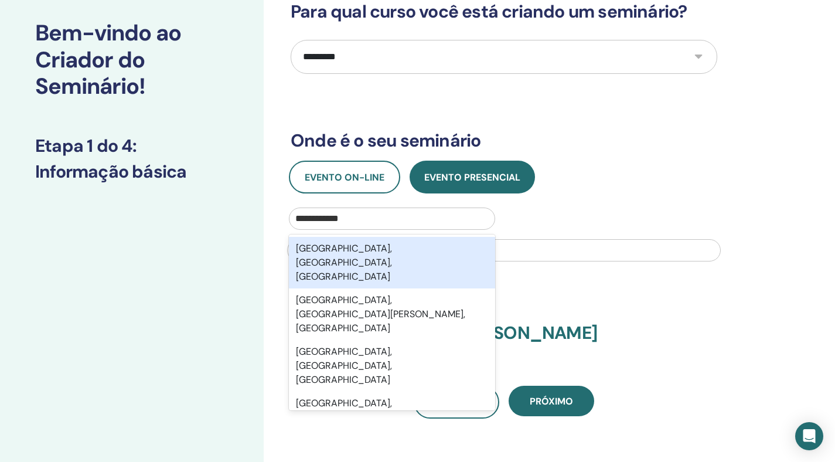 The height and width of the screenshot is (462, 835). I want to click on button: Próximo, so click(552, 401).